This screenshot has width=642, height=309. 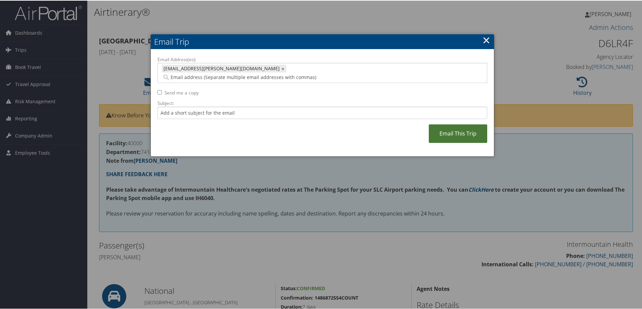 What do you see at coordinates (322, 102) in the screenshot?
I see `label: Subject:` at bounding box center [322, 102].